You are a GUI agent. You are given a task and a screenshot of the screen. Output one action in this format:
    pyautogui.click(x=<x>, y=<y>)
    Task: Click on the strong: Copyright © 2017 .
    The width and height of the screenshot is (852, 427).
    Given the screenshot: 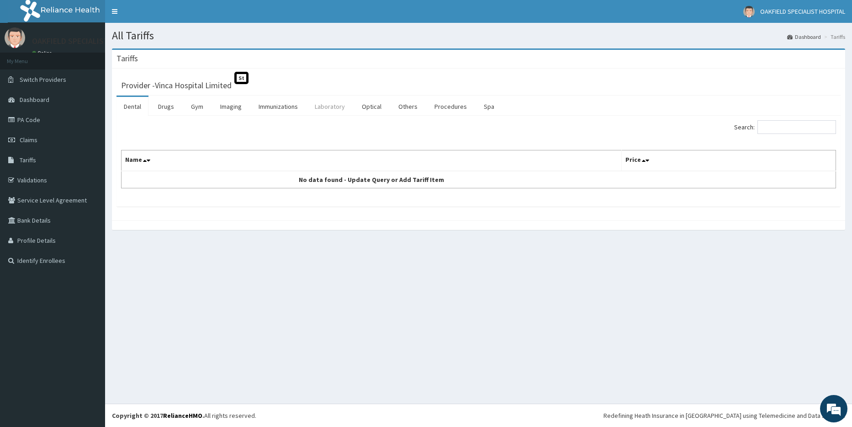 What is the action you would take?
    pyautogui.click(x=158, y=415)
    